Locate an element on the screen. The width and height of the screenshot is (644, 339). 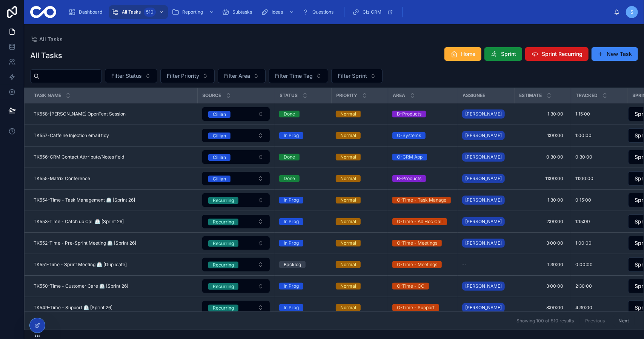
span: 3:00:00 is located at coordinates (555, 286).